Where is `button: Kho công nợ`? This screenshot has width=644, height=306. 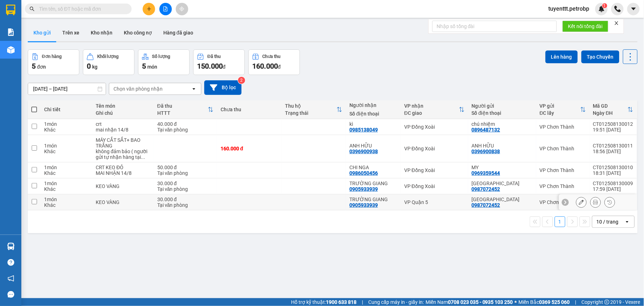
button: Kho công nợ is located at coordinates (138, 33).